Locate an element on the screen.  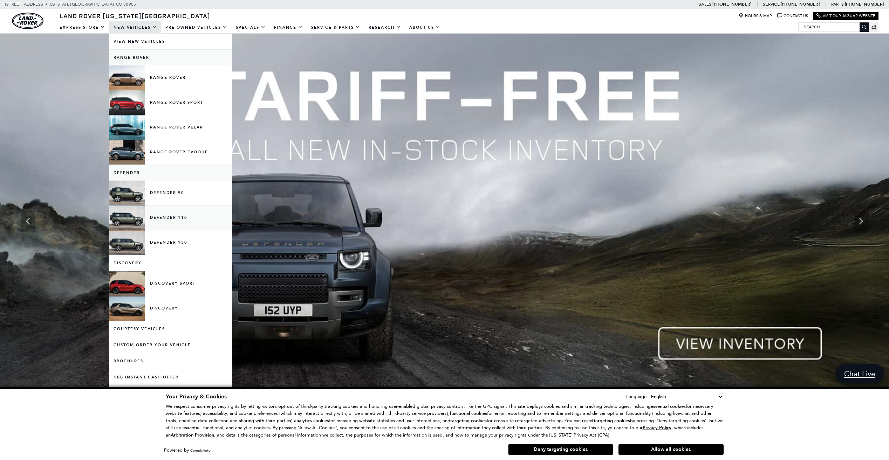
span: Sales is located at coordinates (705, 4).